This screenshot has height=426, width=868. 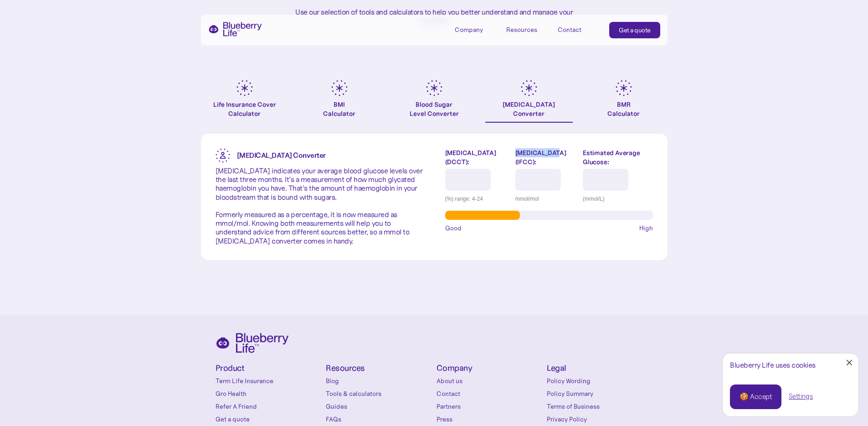 I want to click on a: Blood SugarLevel Converter, so click(x=435, y=101).